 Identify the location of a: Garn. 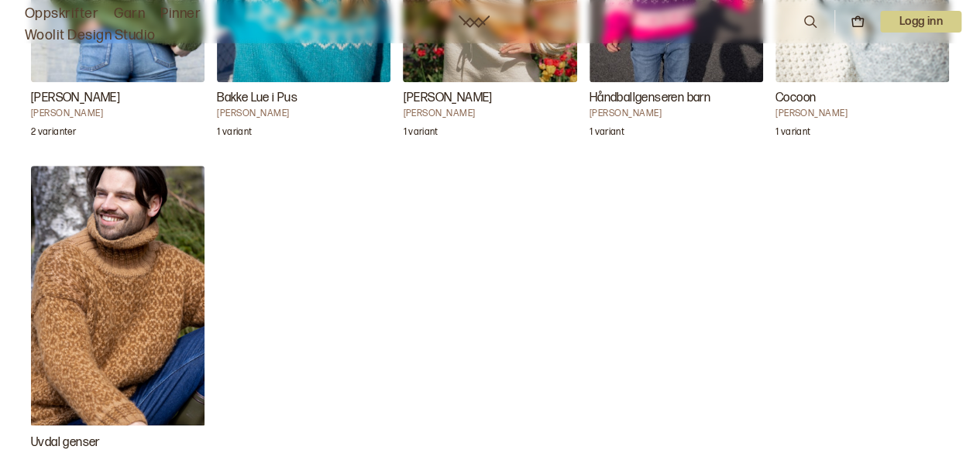
(129, 14).